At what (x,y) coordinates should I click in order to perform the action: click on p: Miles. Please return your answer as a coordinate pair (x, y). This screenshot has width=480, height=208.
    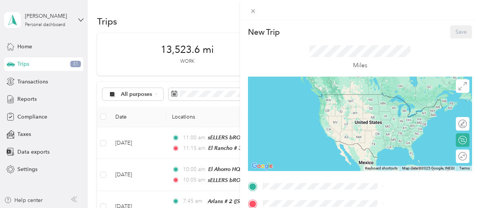
    Looking at the image, I should click on (360, 65).